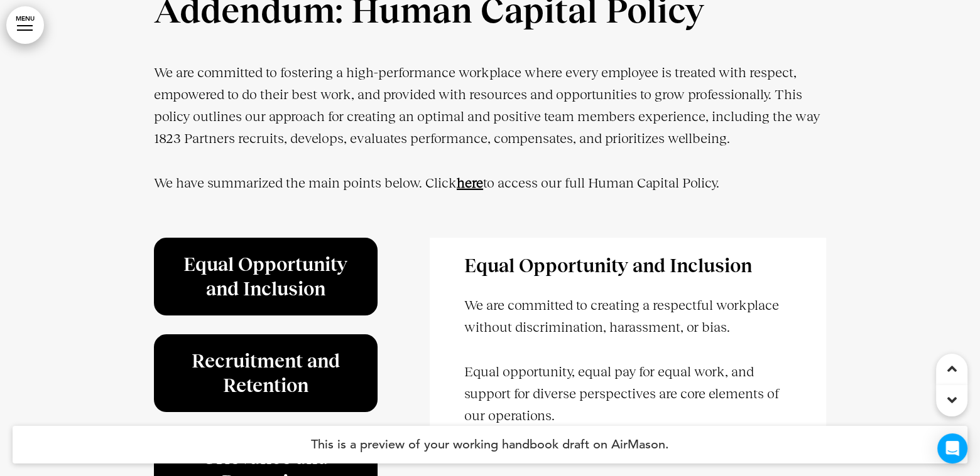 The image size is (980, 476). Describe the element at coordinates (952, 449) in the screenshot. I see `div: Open Intercom Messenger` at that location.